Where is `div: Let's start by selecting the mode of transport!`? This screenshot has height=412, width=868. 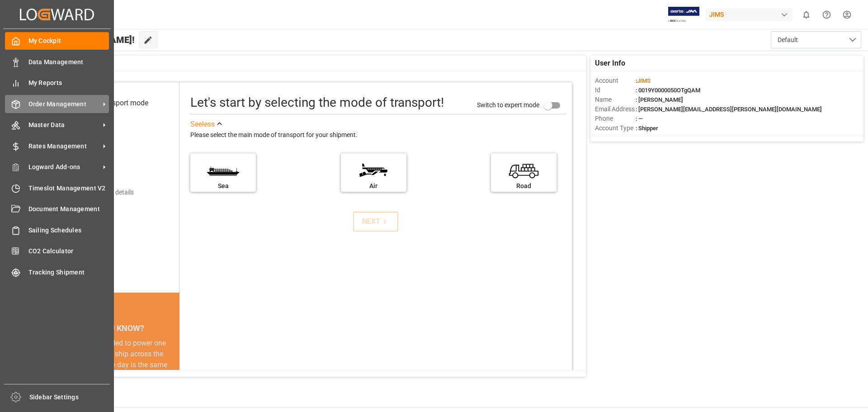 div: Let's start by selecting the mode of transport! is located at coordinates (317, 102).